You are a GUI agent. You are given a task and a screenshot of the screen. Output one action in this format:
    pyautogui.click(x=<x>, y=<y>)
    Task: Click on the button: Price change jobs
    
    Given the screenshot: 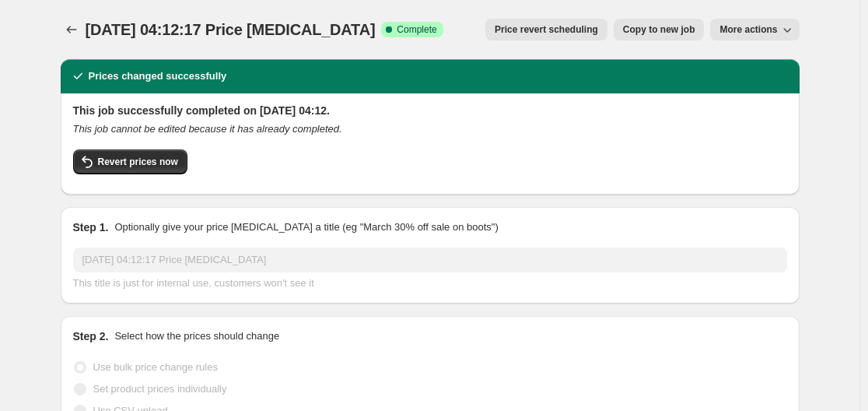 What is the action you would take?
    pyautogui.click(x=71, y=29)
    